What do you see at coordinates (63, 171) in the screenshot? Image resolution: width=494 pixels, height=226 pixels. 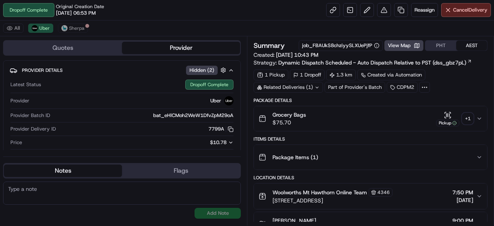 I see `button: Notes` at bounding box center [63, 171].